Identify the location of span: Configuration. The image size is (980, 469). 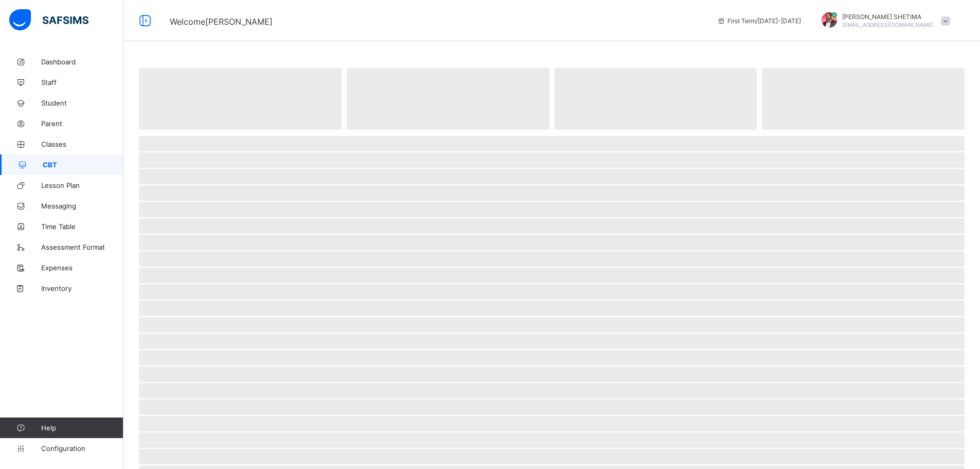
(81, 448).